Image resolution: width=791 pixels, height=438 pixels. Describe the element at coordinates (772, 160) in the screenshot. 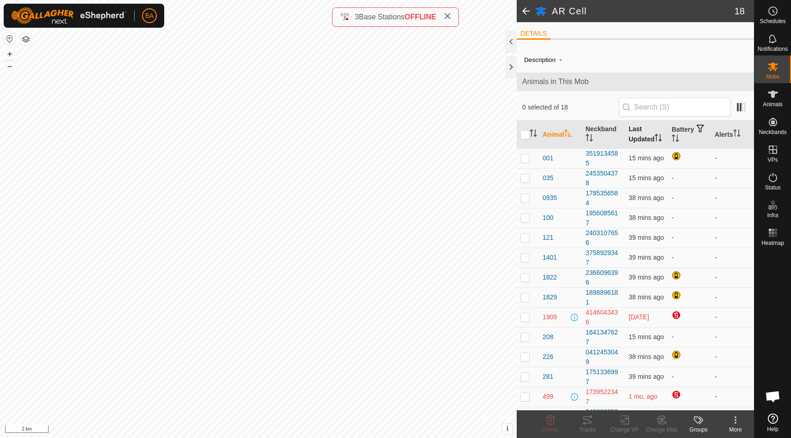

I see `span: VPs` at that location.